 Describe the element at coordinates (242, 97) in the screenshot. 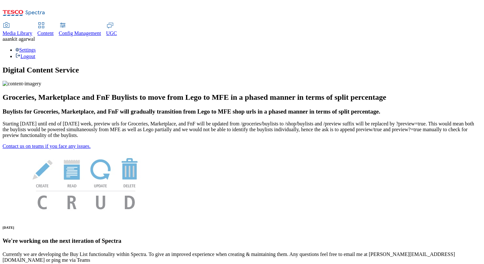

I see `h2: Groceries, Marketplace and FnF Buylists to move from Lego to MFE in a phased manner in terms of s...` at that location.